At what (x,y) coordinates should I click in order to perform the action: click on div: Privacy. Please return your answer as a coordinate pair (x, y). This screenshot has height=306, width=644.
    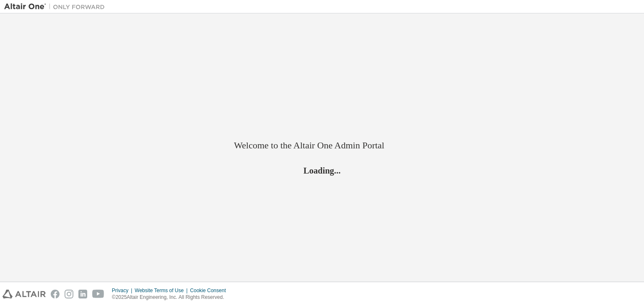
    Looking at the image, I should click on (124, 291).